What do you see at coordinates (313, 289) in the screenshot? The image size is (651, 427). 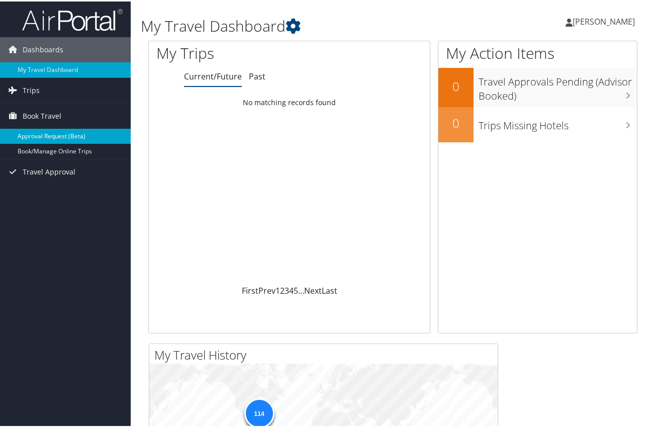 I see `a: Next` at bounding box center [313, 289].